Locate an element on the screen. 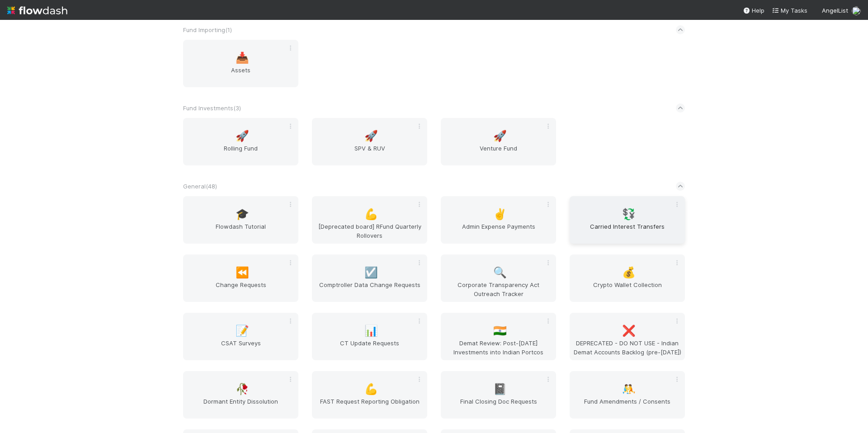 The image size is (868, 433). a: 🎓Flowdash Tutorial is located at coordinates (241, 220).